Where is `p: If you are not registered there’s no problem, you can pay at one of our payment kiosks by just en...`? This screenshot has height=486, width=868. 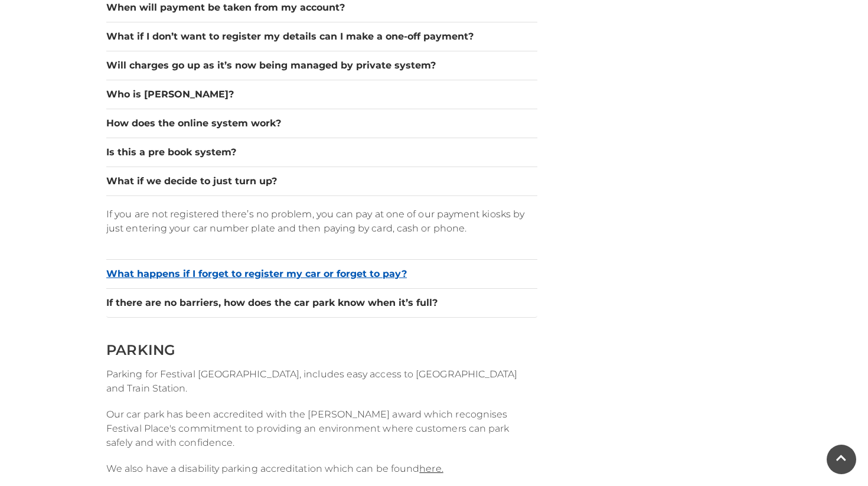 p: If you are not registered there’s no problem, you can pay at one of our payment kiosks by just en... is located at coordinates (322, 221).